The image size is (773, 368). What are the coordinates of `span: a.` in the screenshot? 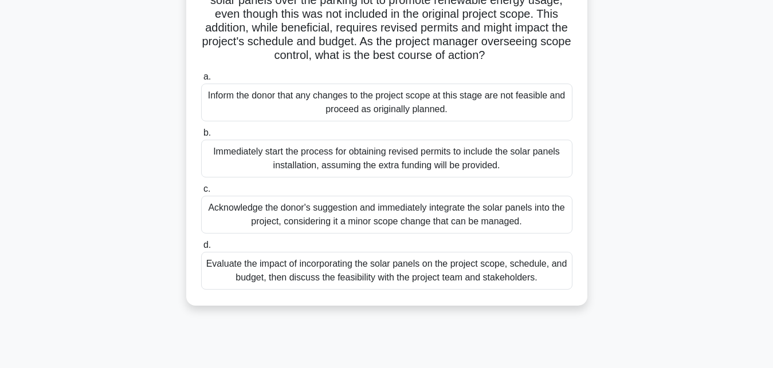 It's located at (207, 76).